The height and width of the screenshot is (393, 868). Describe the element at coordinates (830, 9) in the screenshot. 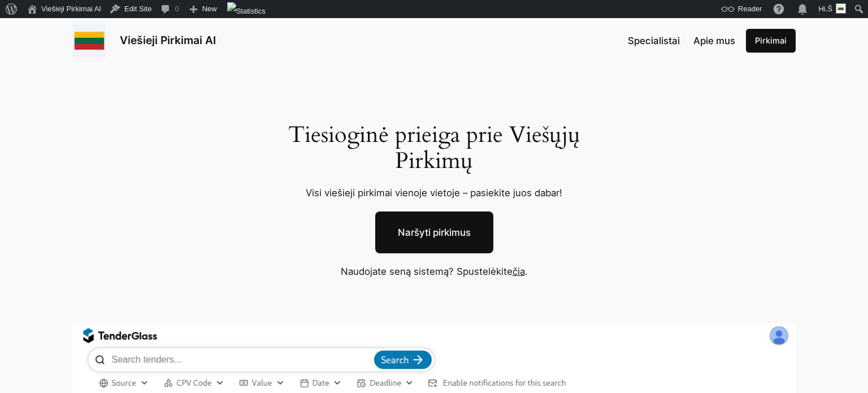

I see `span: Š` at that location.